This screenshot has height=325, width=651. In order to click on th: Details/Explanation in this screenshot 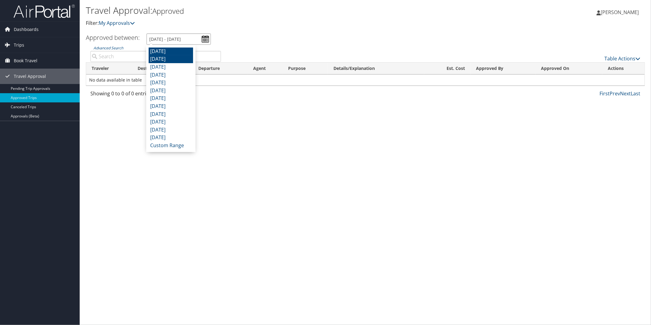, I will do `click(376, 68)`.